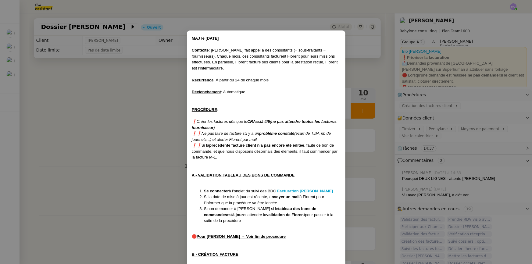 Image resolution: width=532 pixels, height=264 pixels. I want to click on u: A - VALIDATION TABLEAU DES BONS DE COMMANDE, so click(243, 175).